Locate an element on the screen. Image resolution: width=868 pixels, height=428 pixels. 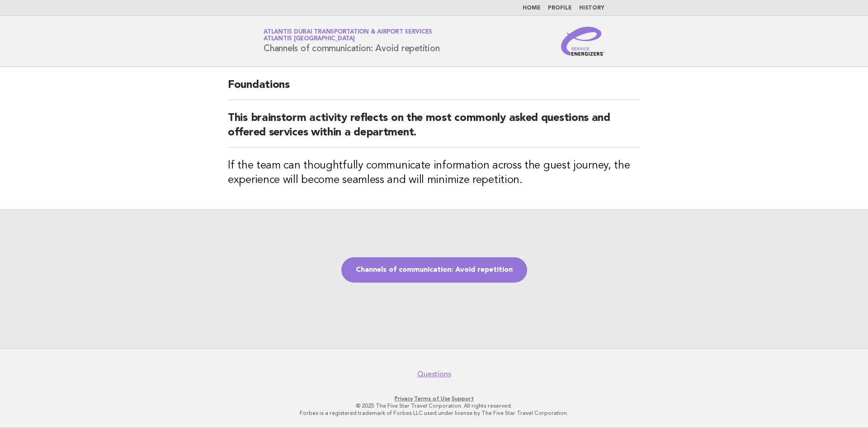
a: Privacy is located at coordinates (403, 398).